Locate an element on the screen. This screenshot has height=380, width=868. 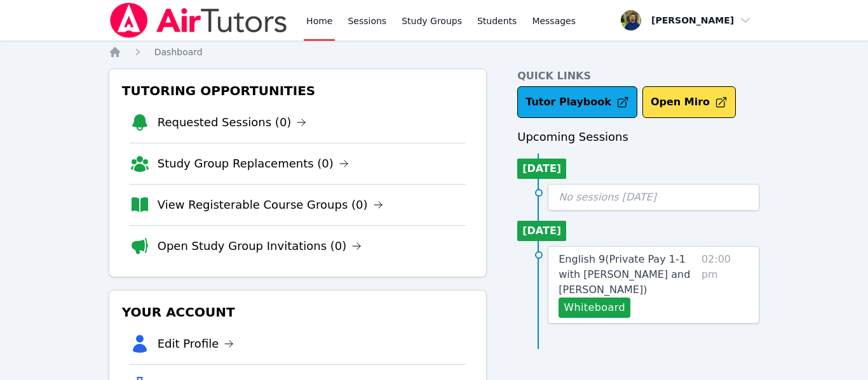
span: 02:00 pm is located at coordinates (725, 285).